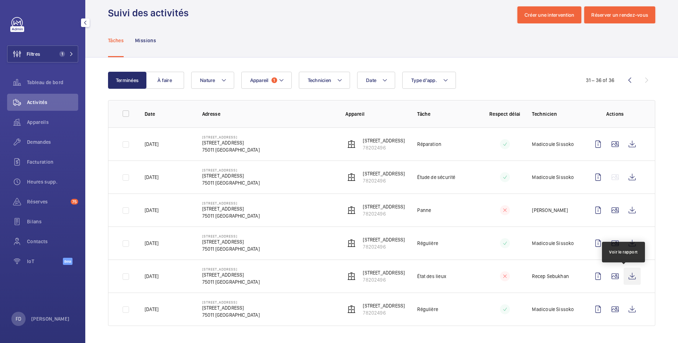 The height and width of the screenshot is (343, 678). Describe the element at coordinates (53, 242) in the screenshot. I see `span: Contacts` at that location.